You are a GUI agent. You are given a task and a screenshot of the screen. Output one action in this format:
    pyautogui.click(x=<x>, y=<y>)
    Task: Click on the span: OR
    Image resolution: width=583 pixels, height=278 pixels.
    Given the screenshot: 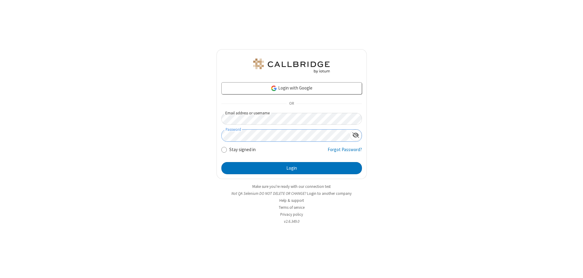 What is the action you would take?
    pyautogui.click(x=292, y=104)
    